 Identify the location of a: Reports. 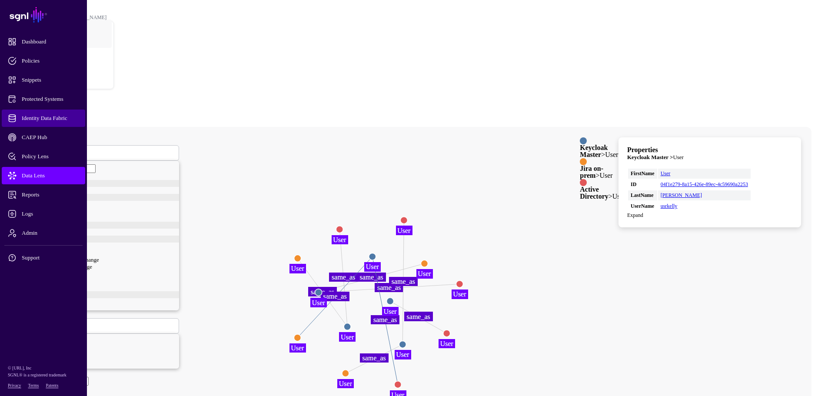
(43, 195).